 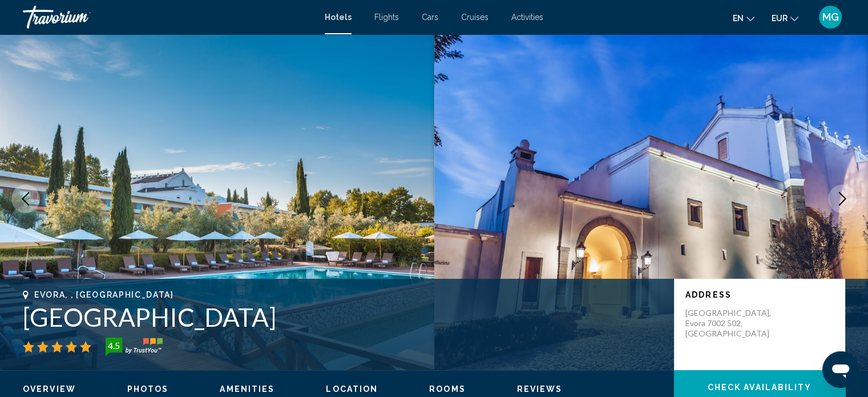 I want to click on img: trustyou-badge-hor.svg, so click(x=134, y=347).